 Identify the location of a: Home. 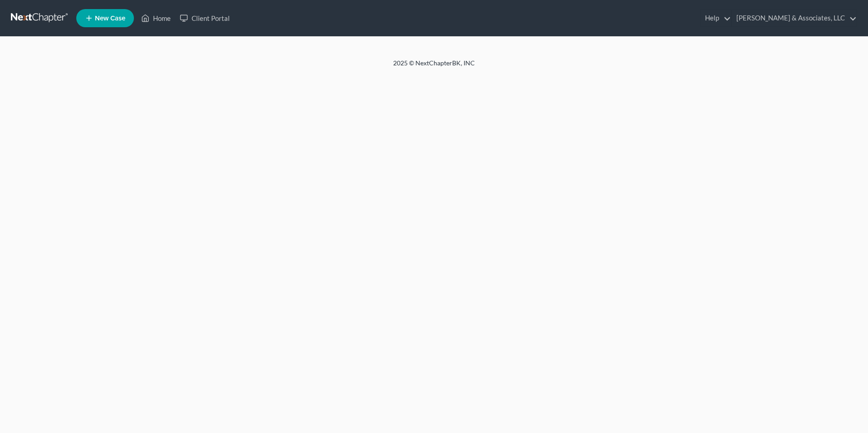
(156, 18).